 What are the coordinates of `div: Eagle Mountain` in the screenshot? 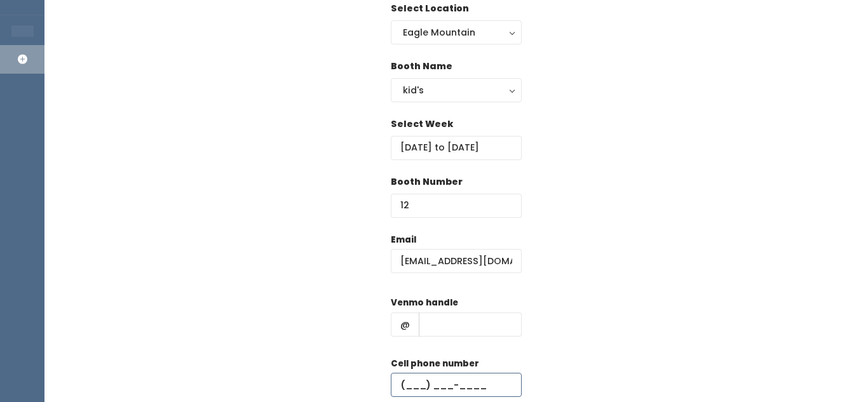 It's located at (456, 32).